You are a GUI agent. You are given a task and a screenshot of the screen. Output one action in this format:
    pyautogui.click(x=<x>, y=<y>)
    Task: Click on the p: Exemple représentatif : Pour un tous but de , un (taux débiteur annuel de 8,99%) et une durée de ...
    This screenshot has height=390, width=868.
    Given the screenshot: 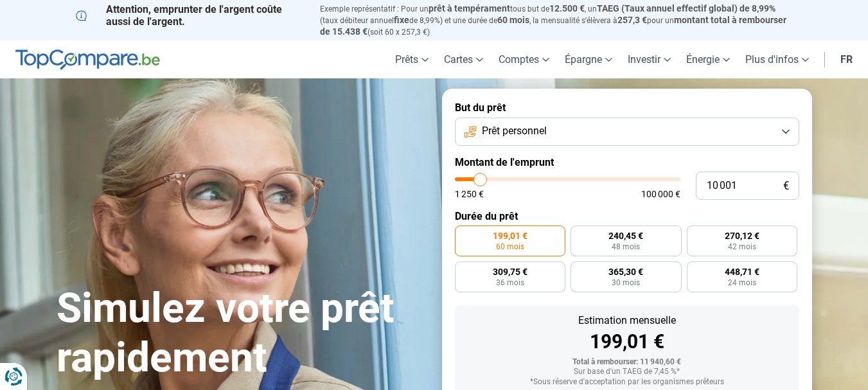 What is the action you would take?
    pyautogui.click(x=556, y=20)
    